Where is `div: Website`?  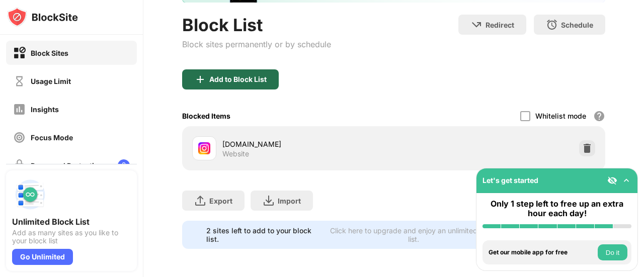 div: Website is located at coordinates (235, 154).